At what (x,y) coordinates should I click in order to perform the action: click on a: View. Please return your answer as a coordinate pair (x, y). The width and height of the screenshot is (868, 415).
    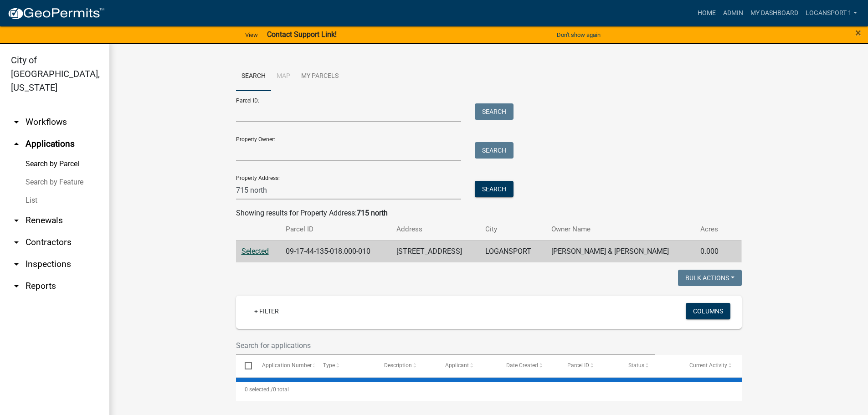
    Looking at the image, I should click on (251, 35).